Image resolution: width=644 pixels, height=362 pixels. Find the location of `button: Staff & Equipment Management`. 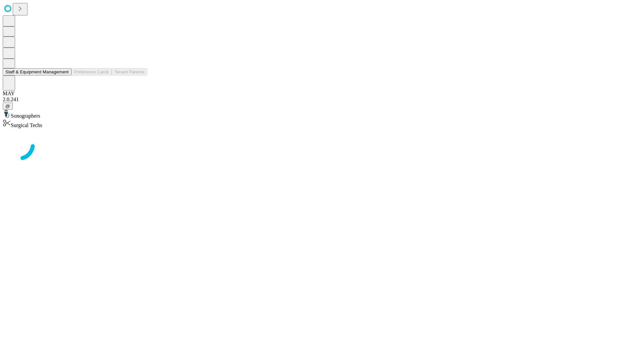

button: Staff & Equipment Management is located at coordinates (37, 71).